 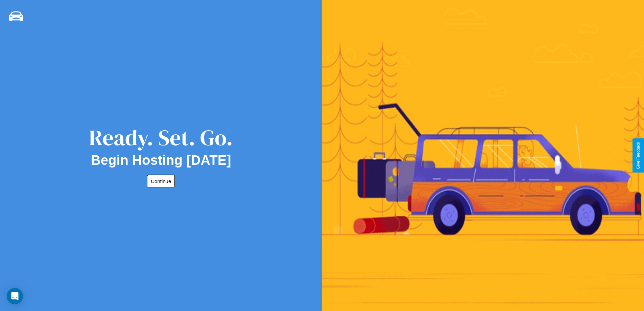 What do you see at coordinates (161, 137) in the screenshot?
I see `div: Ready. Set. Go.` at bounding box center [161, 137].